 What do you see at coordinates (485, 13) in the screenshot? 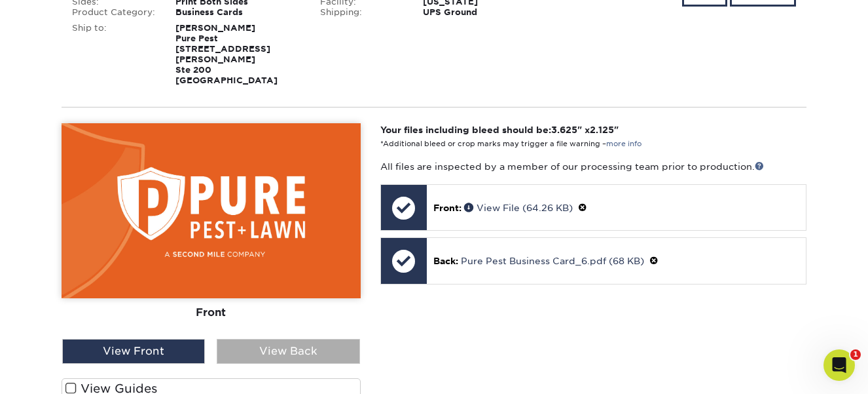
I see `div: UPS Ground` at bounding box center [485, 13].